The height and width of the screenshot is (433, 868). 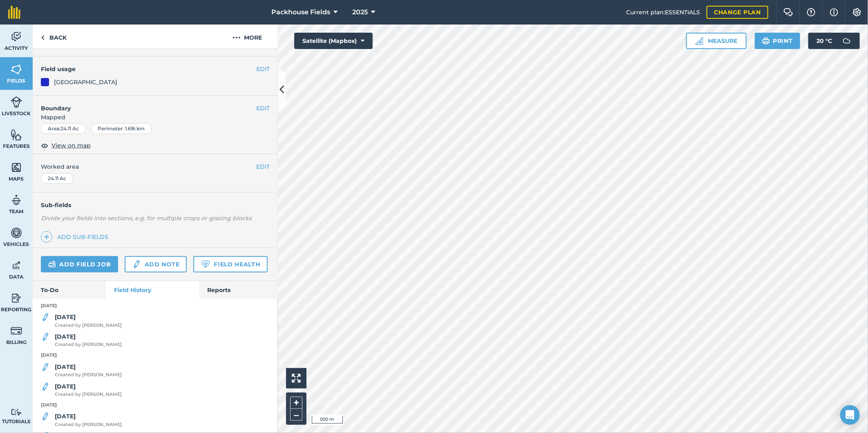 What do you see at coordinates (148, 69) in the screenshot?
I see `h4: Field usage` at bounding box center [148, 69].